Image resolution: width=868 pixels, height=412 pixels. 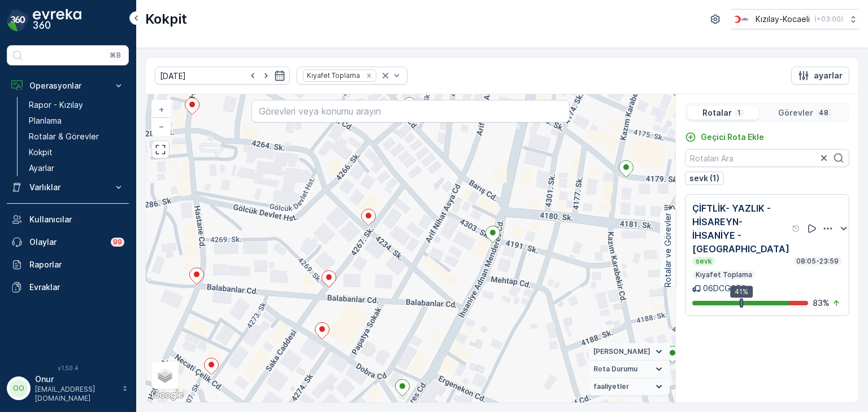 I want to click on p: sevk, so click(x=704, y=261).